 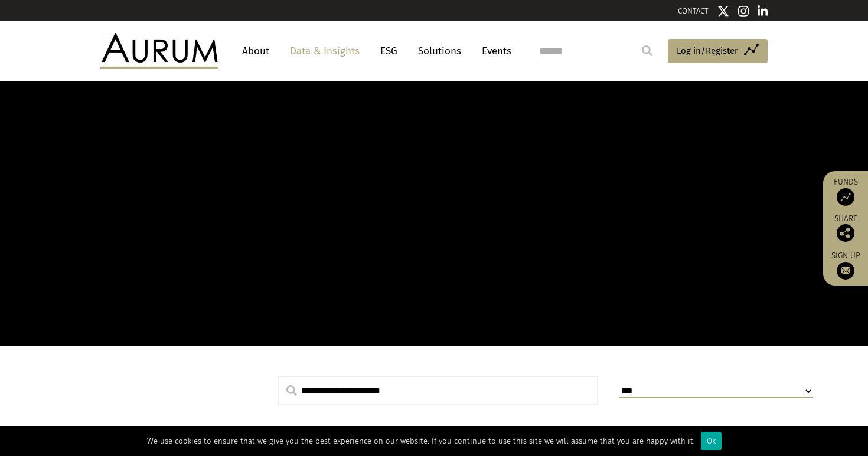 What do you see at coordinates (845, 228) in the screenshot?
I see `div: Share` at bounding box center [845, 228].